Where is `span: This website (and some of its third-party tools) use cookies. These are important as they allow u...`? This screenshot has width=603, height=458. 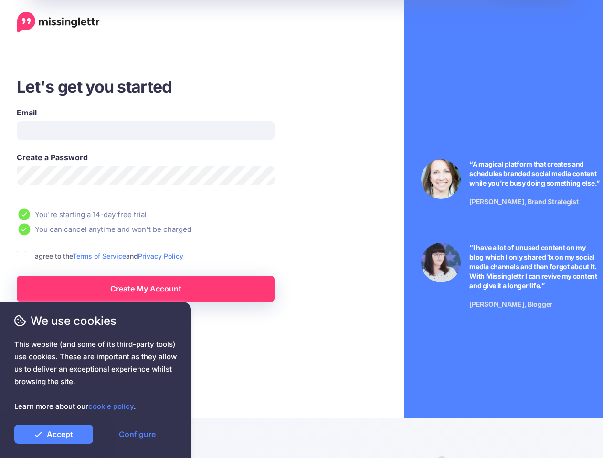 span: This website (and some of its third-party tools) use cookies. These are important as they allow u... is located at coordinates (95, 375).